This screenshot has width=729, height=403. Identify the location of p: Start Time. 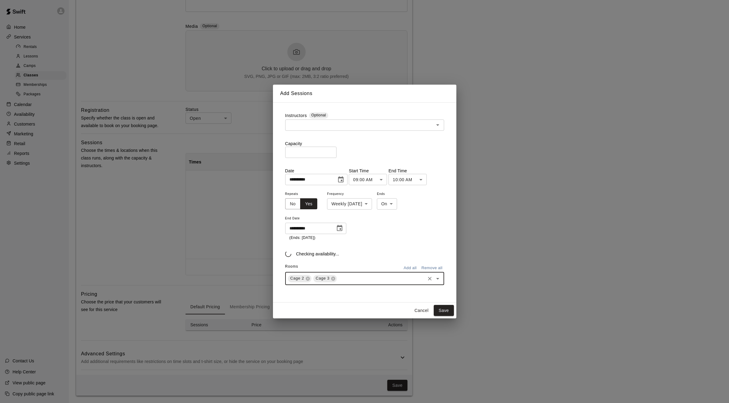
(368, 171).